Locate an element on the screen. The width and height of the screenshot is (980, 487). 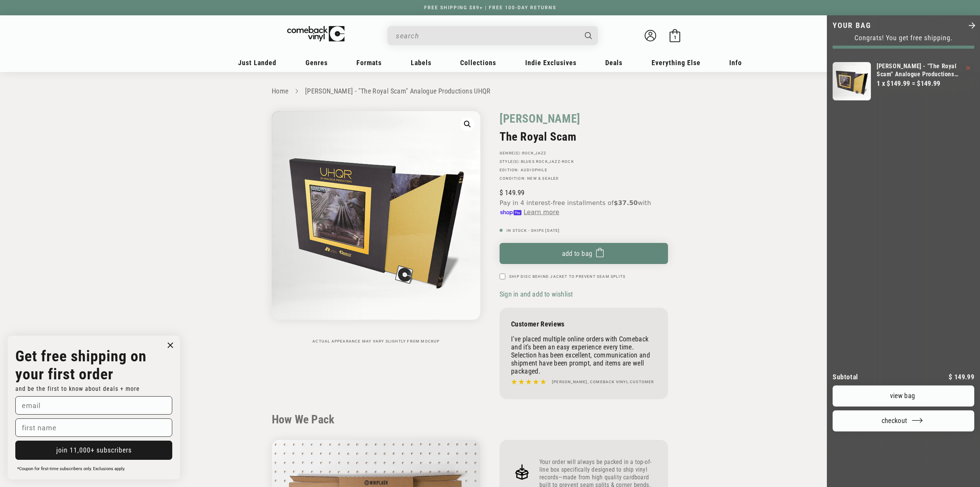
span: and be the first to know about deals + more is located at coordinates (77, 388).